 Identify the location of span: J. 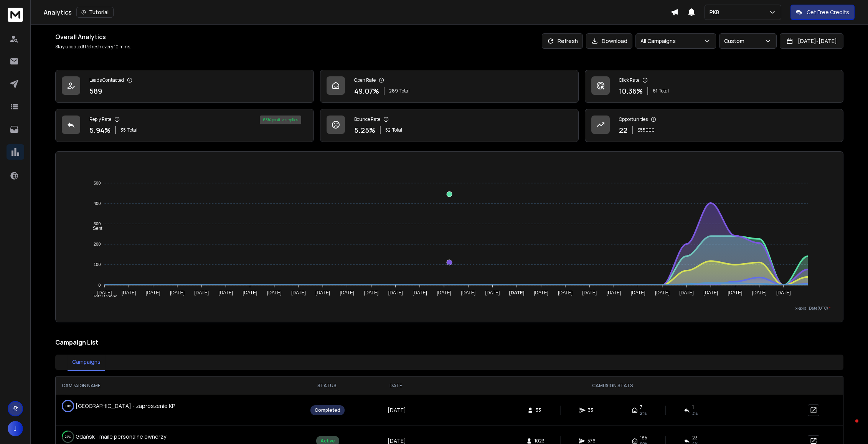
(16, 428).